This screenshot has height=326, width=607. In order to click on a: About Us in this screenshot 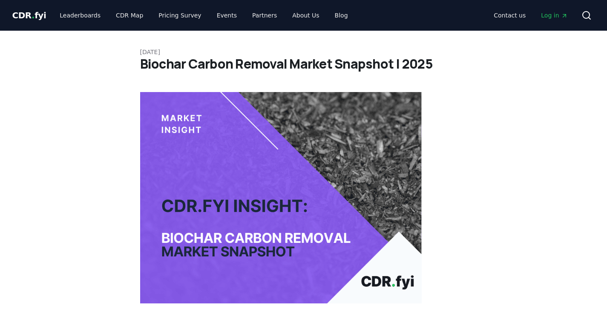, I will do `click(305, 15)`.